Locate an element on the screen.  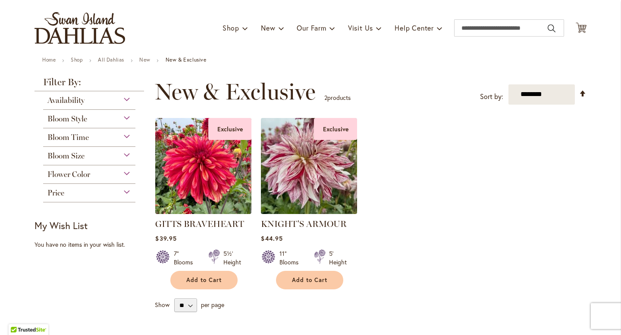
div: 7" Blooms is located at coordinates (186, 258).